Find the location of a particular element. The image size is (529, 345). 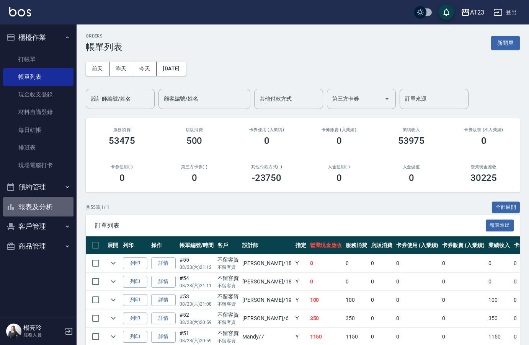

h3: 服務消費 is located at coordinates (122, 130).